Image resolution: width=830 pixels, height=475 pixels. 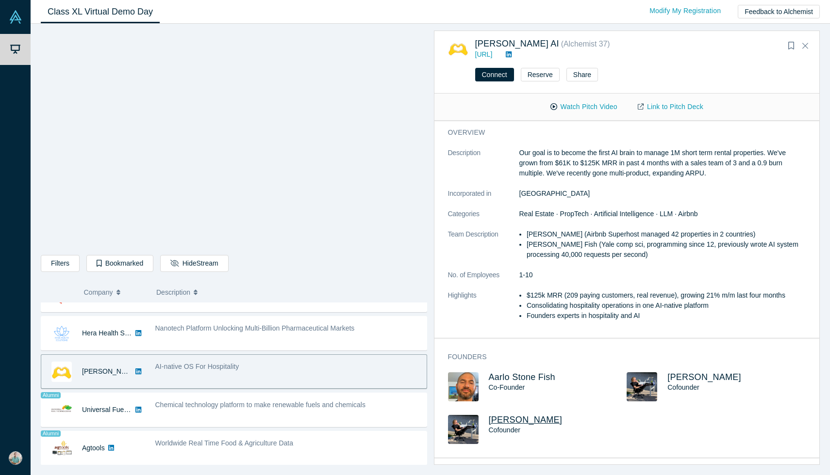 I want to click on li: Consolidating hospitality operations in one AI-native platform, so click(x=666, y=306).